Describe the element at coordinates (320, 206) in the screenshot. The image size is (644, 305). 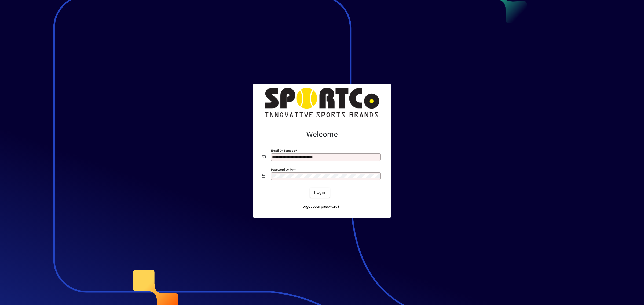
I see `span: Forgot your password?` at that location.